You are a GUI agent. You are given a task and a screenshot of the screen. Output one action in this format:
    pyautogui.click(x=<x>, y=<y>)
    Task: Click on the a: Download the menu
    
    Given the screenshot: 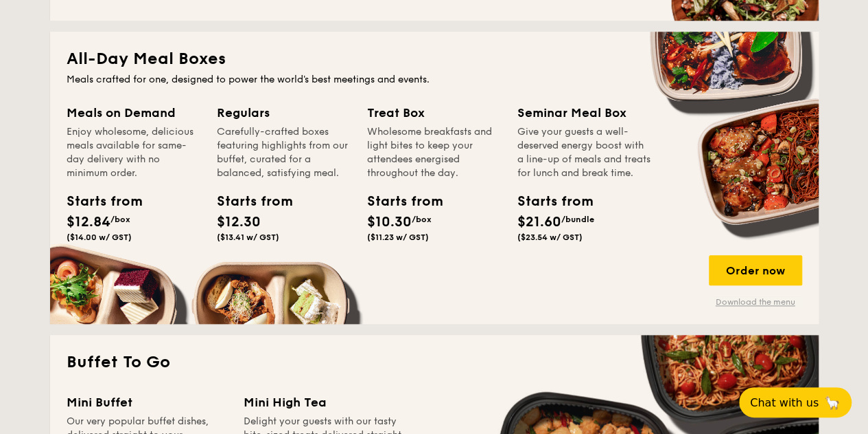 What is the action you would take?
    pyautogui.click(x=755, y=302)
    